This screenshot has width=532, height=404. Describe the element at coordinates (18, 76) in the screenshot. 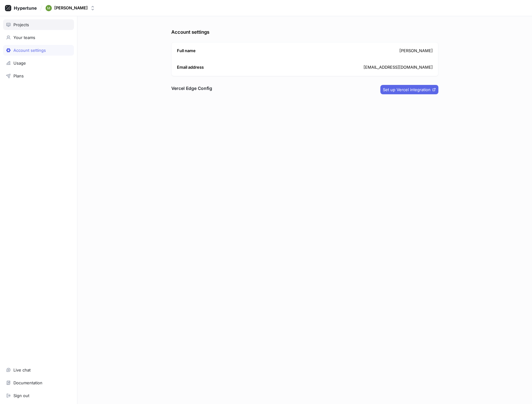

I see `div: Plans` at that location.